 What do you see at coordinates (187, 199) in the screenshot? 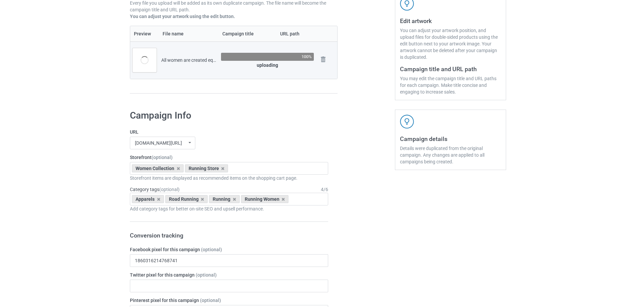
I see `div: Road Running` at bounding box center [187, 199].